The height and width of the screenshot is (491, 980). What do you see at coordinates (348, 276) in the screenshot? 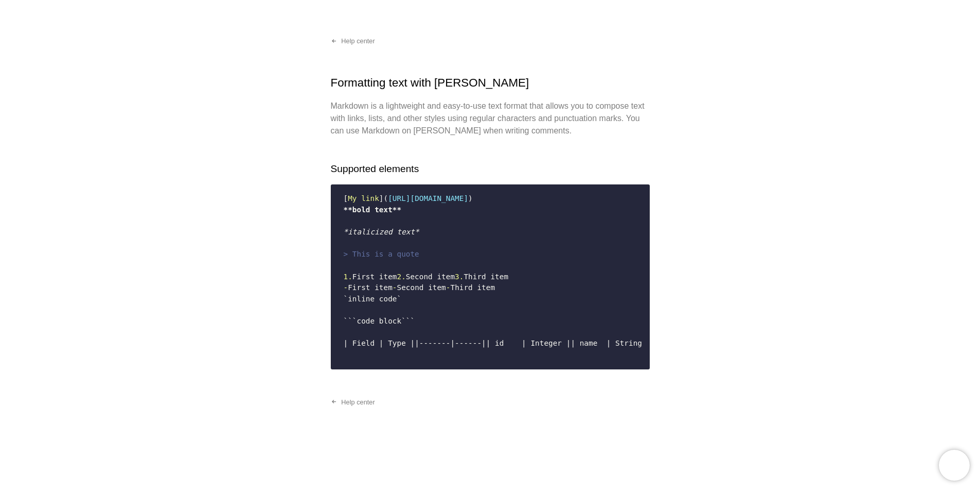
I see `span: 1.` at bounding box center [348, 276].